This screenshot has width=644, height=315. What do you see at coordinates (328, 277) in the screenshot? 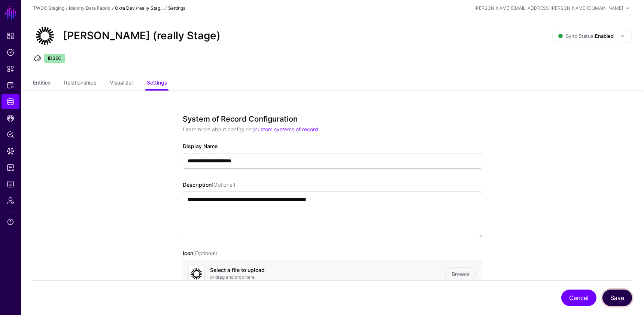
I see `p: or drag and drop here` at bounding box center [328, 277].